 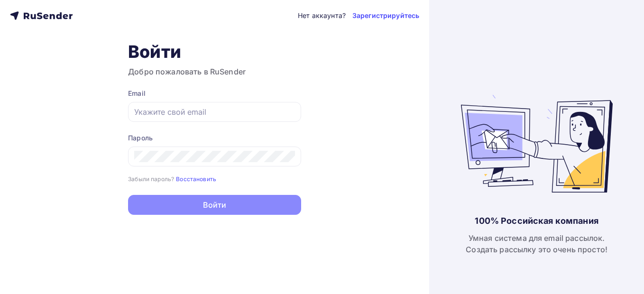 What do you see at coordinates (214, 72) in the screenshot?
I see `h3: Добро пожаловать в RuSender` at bounding box center [214, 72].